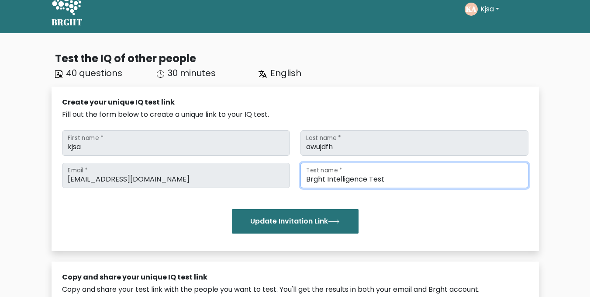  I want to click on span: English, so click(286, 73).